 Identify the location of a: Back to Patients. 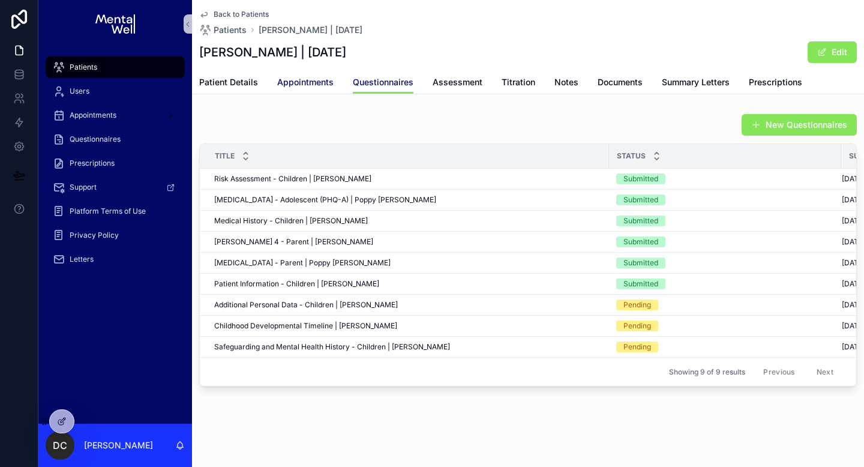
(234, 14).